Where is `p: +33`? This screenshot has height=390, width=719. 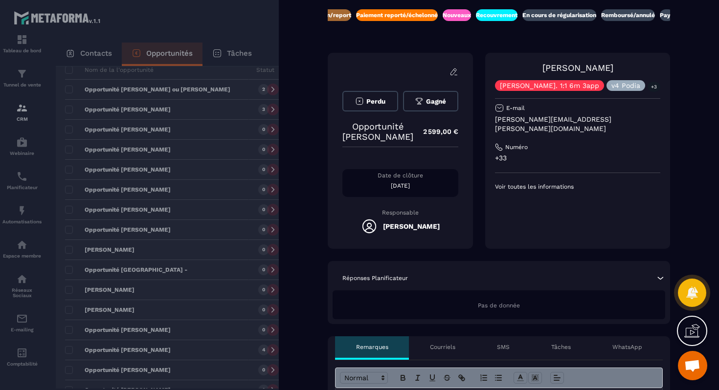 p: +33 is located at coordinates (578, 158).